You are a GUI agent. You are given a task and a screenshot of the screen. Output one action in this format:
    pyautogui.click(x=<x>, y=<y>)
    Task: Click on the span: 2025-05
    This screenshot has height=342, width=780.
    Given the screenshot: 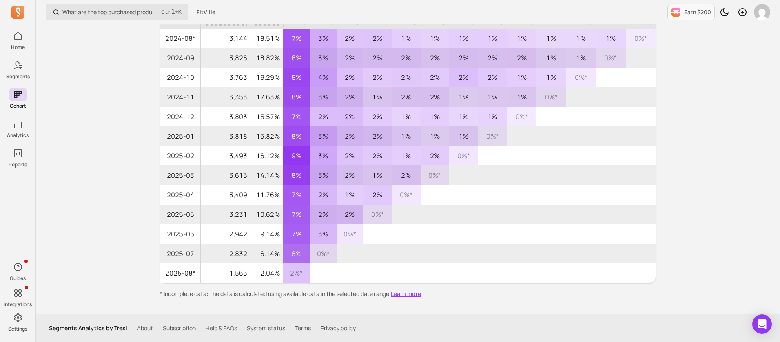 What is the action you would take?
    pyautogui.click(x=180, y=215)
    